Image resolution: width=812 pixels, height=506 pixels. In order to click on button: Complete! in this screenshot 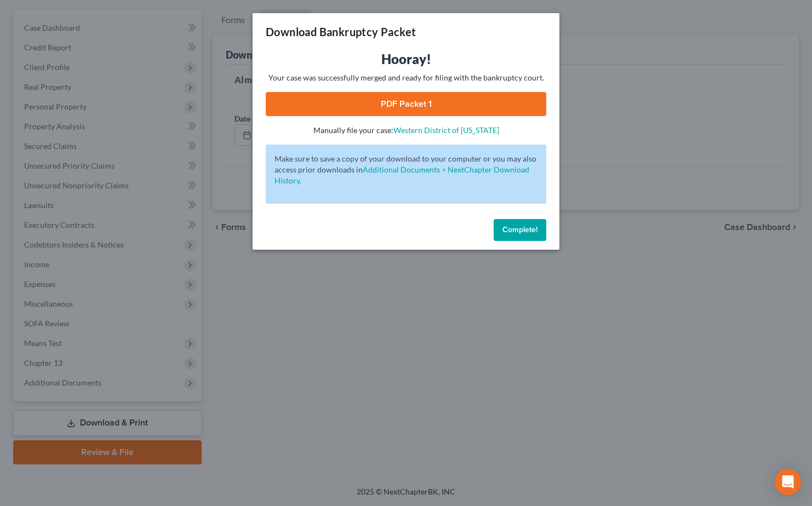, I will do `click(520, 230)`.